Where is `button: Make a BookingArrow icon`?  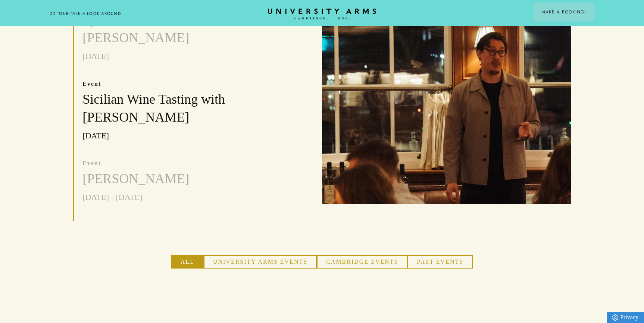
button: Make a BookingArrow icon is located at coordinates (564, 12).